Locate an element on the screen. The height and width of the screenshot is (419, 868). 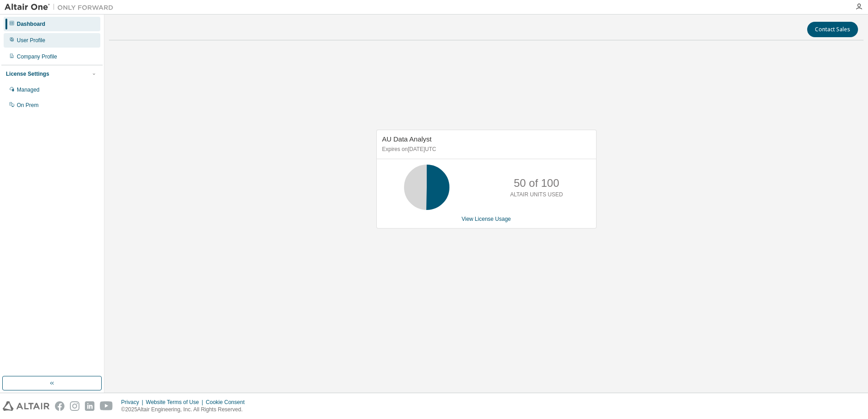
div: Managed is located at coordinates (28, 90).